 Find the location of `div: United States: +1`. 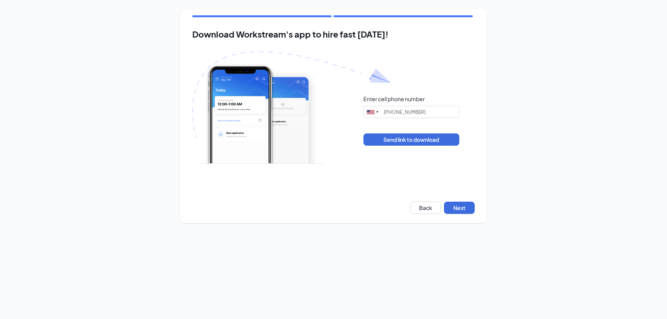

div: United States: +1 is located at coordinates (373, 112).